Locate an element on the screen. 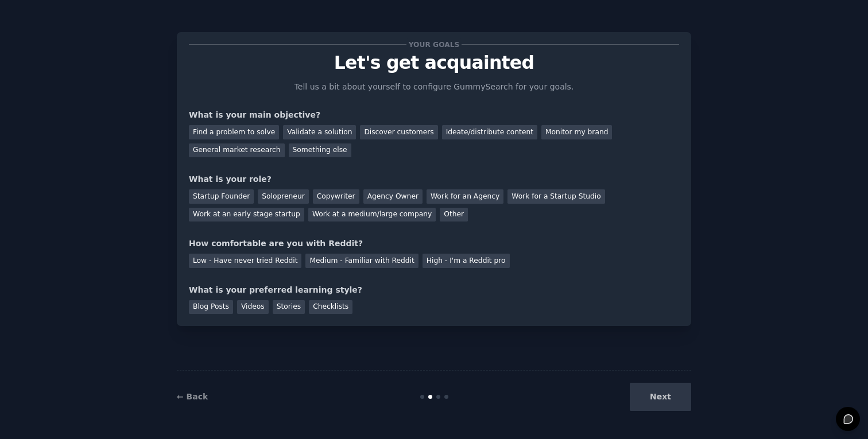 This screenshot has width=868, height=439. span: Your goals is located at coordinates (434, 44).